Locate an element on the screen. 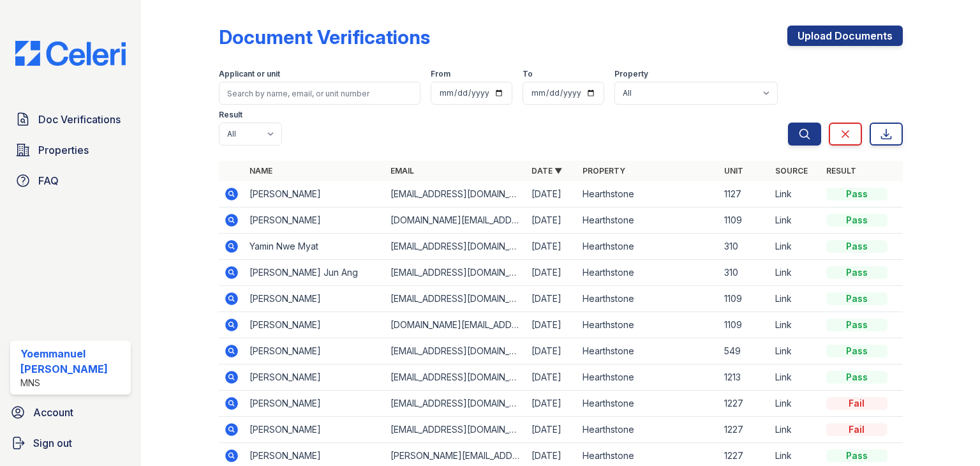  button: Sign out is located at coordinates (70, 443).